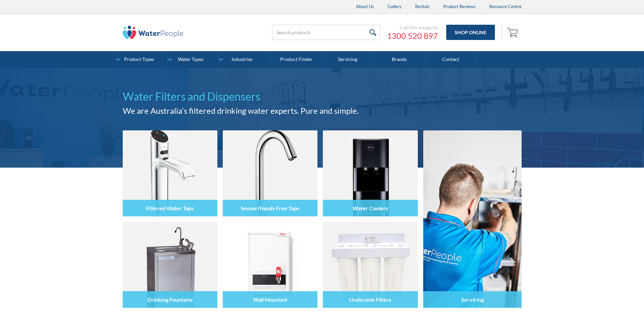 This screenshot has height=320, width=644. I want to click on a: Open cart, so click(513, 32).